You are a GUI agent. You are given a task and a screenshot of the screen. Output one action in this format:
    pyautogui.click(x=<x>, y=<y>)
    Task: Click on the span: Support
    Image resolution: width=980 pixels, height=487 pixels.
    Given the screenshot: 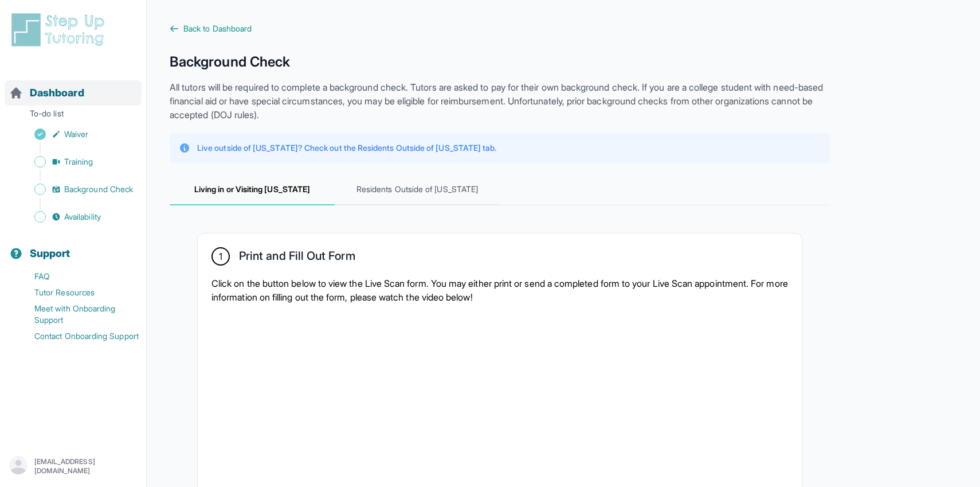 What is the action you would take?
    pyautogui.click(x=50, y=253)
    